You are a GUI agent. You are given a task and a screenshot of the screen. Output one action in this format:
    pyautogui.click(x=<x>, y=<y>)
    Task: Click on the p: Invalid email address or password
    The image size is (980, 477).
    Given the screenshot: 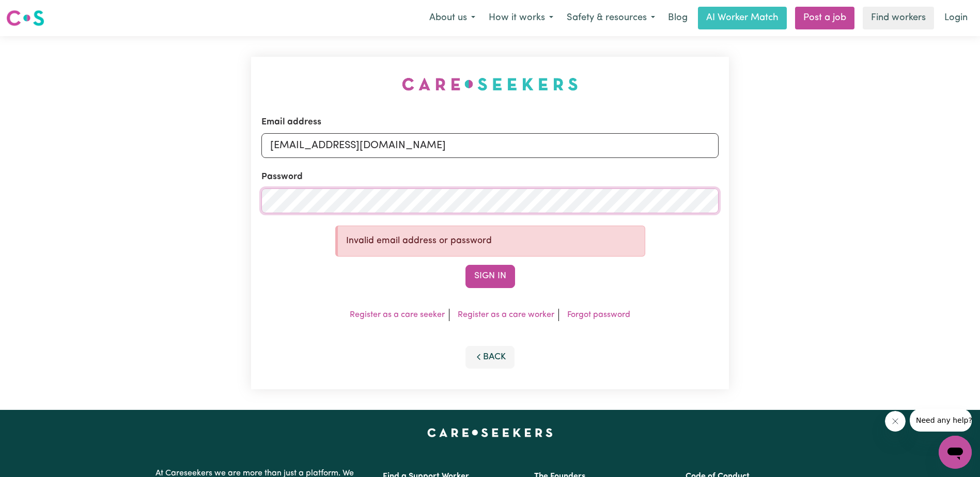 What is the action you would take?
    pyautogui.click(x=491, y=241)
    